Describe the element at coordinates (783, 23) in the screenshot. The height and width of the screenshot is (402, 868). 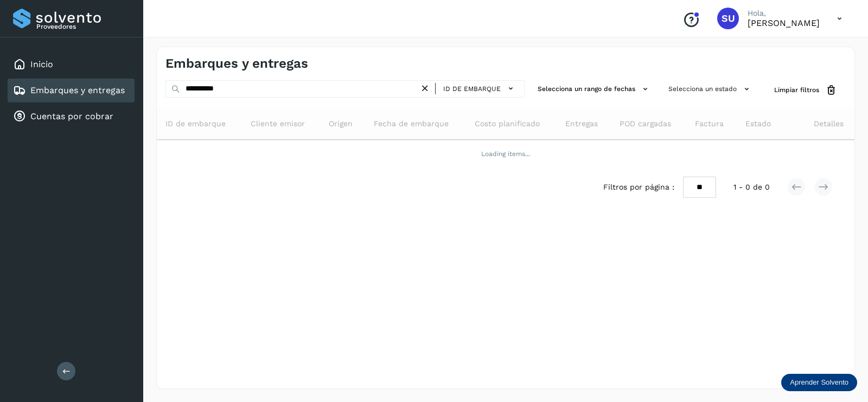
I see `p: Sayra Ugalde` at that location.